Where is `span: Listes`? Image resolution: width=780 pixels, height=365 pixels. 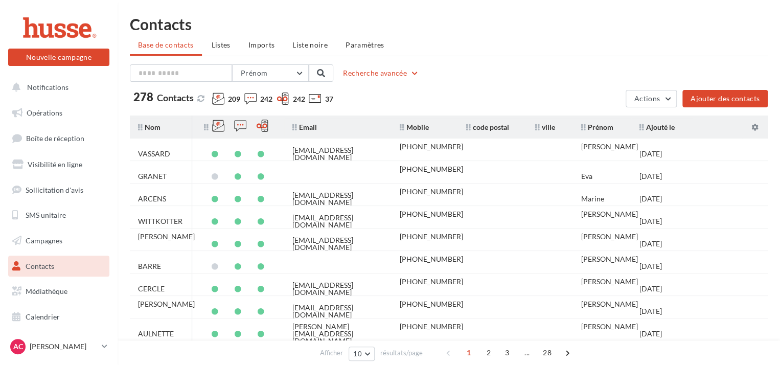 span: Listes is located at coordinates (221, 44).